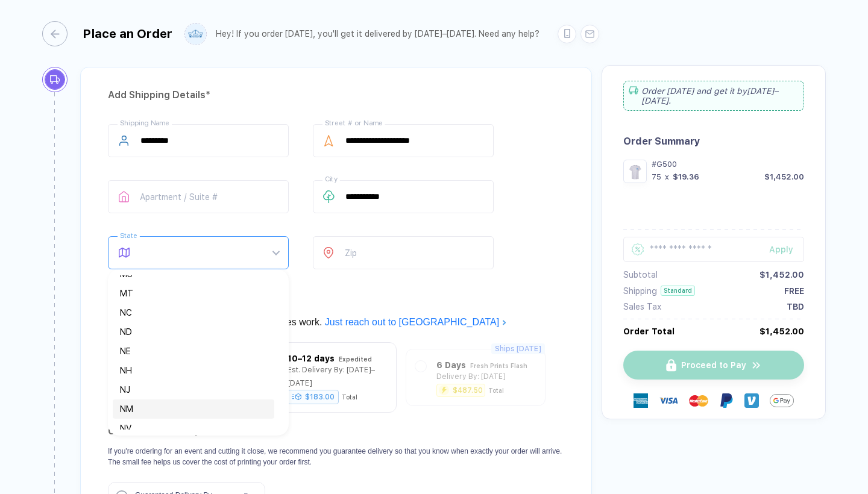 The image size is (868, 494). What do you see at coordinates (196, 34) in the screenshot?
I see `img: user profile` at bounding box center [196, 34].